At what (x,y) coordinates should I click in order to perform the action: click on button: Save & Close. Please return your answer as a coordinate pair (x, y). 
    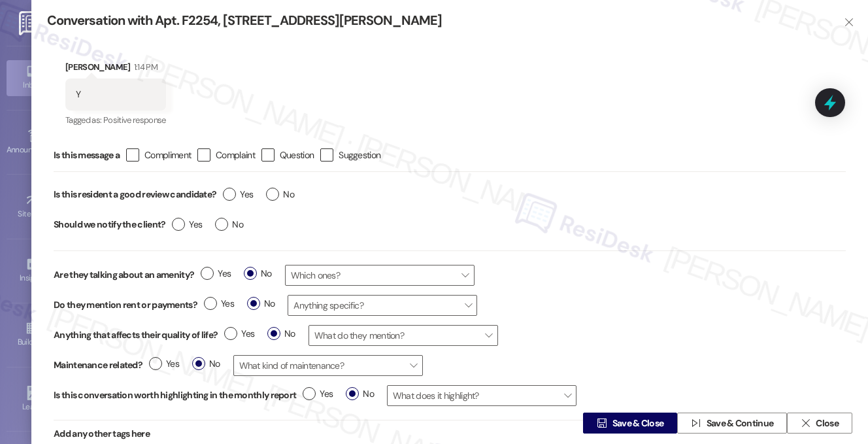
    Looking at the image, I should click on (630, 423).